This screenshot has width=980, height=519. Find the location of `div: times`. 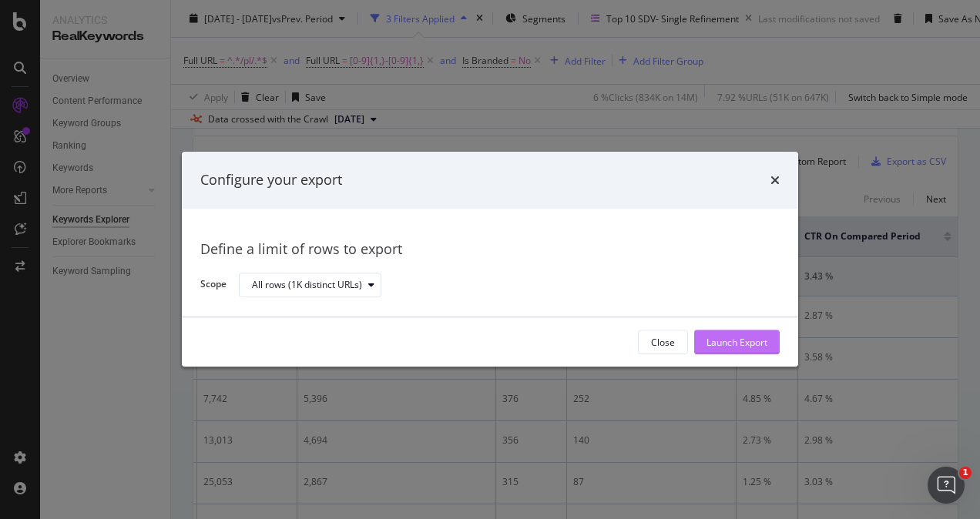

div: times is located at coordinates (775, 180).